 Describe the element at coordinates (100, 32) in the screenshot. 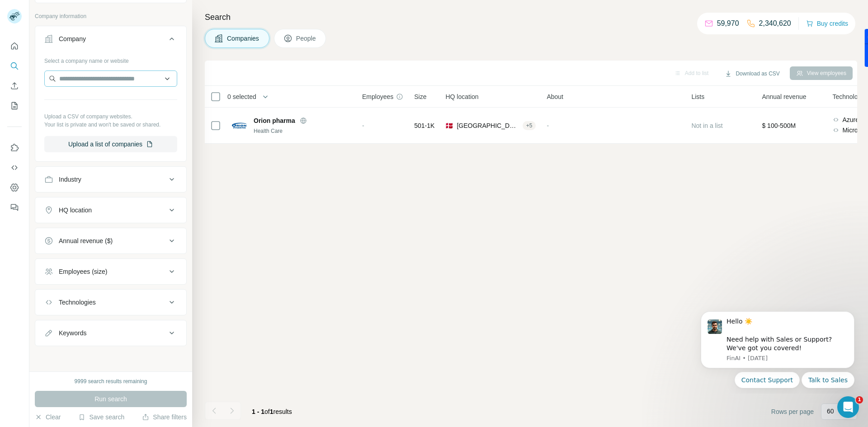

I see `div: Message content` at that location.